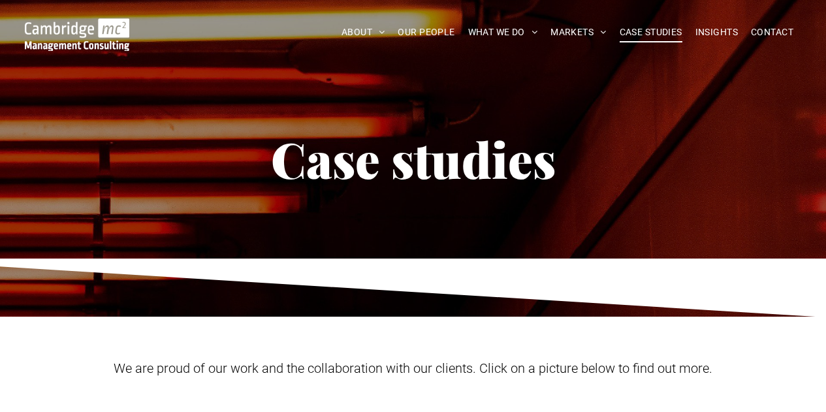  I want to click on a: ABOUT, so click(363, 32).